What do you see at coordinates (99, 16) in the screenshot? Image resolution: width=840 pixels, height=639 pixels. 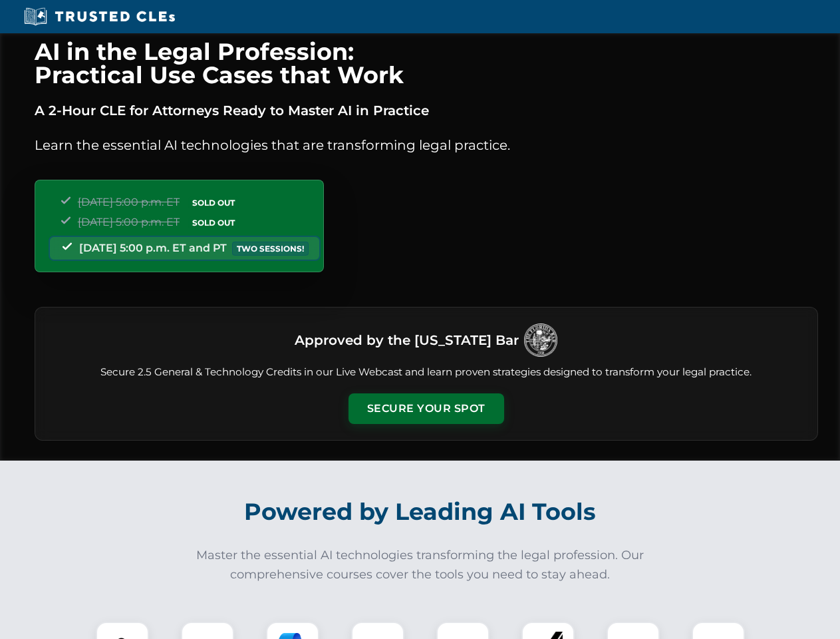 I see `img: Trusted CLEs` at bounding box center [99, 16].